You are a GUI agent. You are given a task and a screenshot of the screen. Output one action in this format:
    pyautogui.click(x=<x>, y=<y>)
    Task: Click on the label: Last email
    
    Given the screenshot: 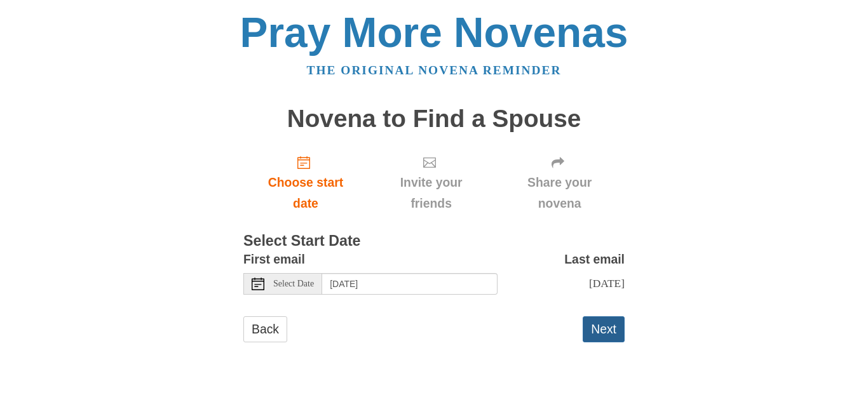 What is the action you would take?
    pyautogui.click(x=594, y=259)
    